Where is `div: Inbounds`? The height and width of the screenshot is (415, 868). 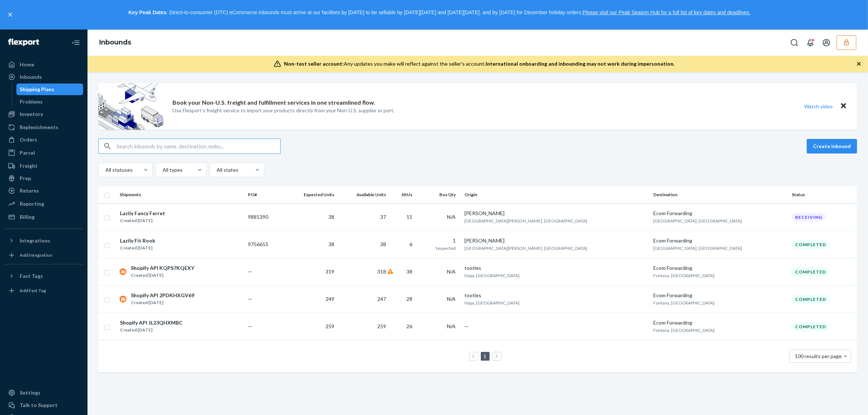 div: Inbounds is located at coordinates (31, 76).